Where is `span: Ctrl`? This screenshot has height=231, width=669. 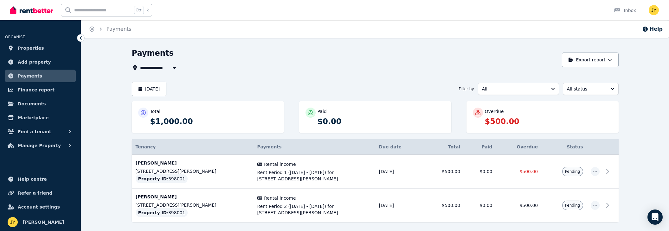 span: Ctrl is located at coordinates (139, 10).